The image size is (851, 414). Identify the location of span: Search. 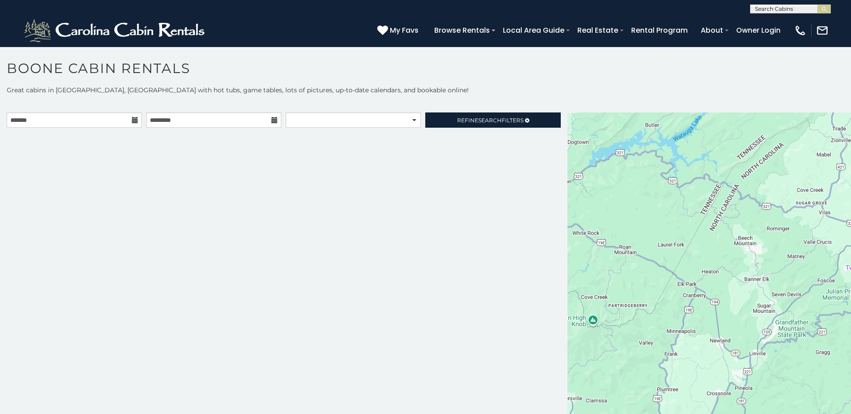
(490, 120).